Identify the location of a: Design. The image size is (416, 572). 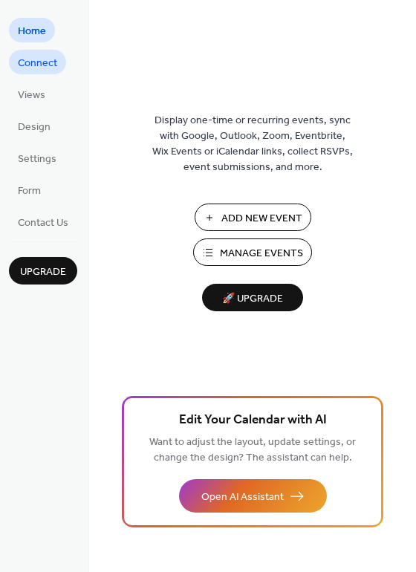
(34, 125).